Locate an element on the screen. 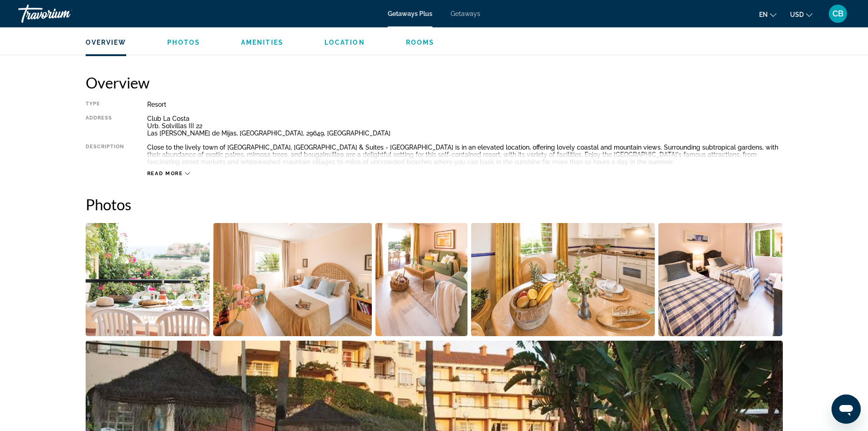  span: Amenities is located at coordinates (262, 42).